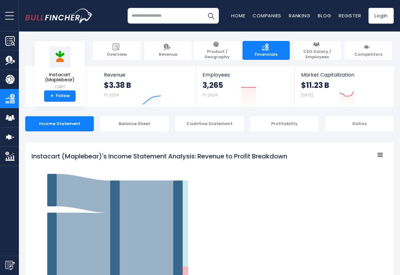 Image resolution: width=400 pixels, height=275 pixels. What do you see at coordinates (60, 68) in the screenshot?
I see `a: Instacart (Maplebear) CART` at bounding box center [60, 68].